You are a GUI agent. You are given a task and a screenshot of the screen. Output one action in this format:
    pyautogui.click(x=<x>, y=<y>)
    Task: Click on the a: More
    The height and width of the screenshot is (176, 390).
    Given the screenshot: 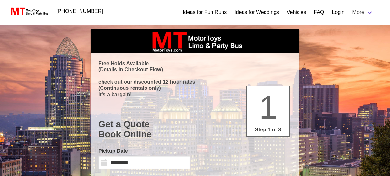 What is the action you would take?
    pyautogui.click(x=363, y=12)
    